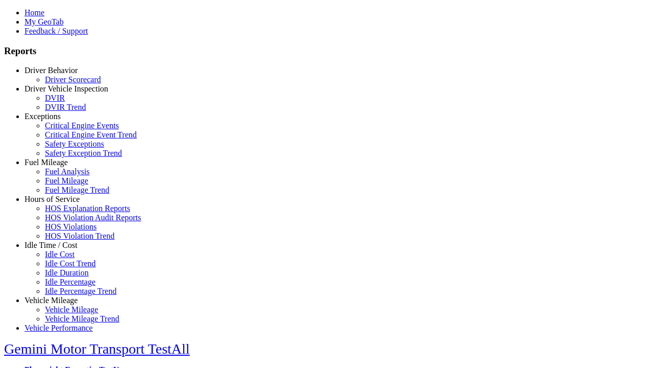  Describe the element at coordinates (327, 51) in the screenshot. I see `h3: Reports` at that location.